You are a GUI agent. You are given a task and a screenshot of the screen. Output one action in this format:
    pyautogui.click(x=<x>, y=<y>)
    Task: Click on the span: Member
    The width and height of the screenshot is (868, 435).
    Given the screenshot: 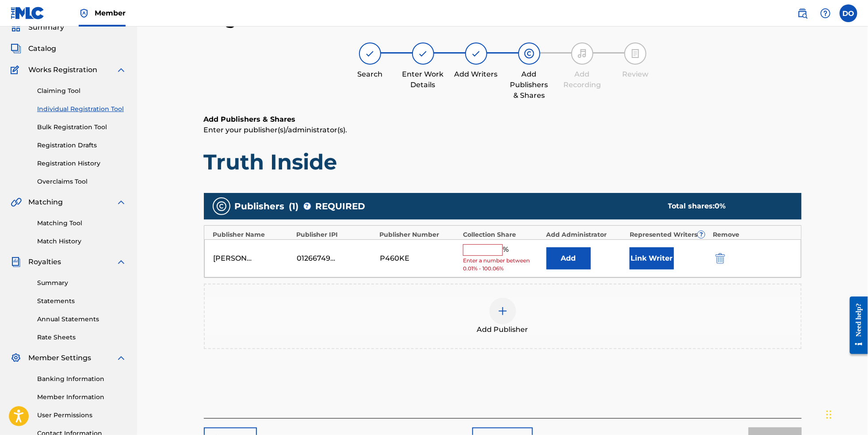 What is the action you would take?
    pyautogui.click(x=110, y=13)
    